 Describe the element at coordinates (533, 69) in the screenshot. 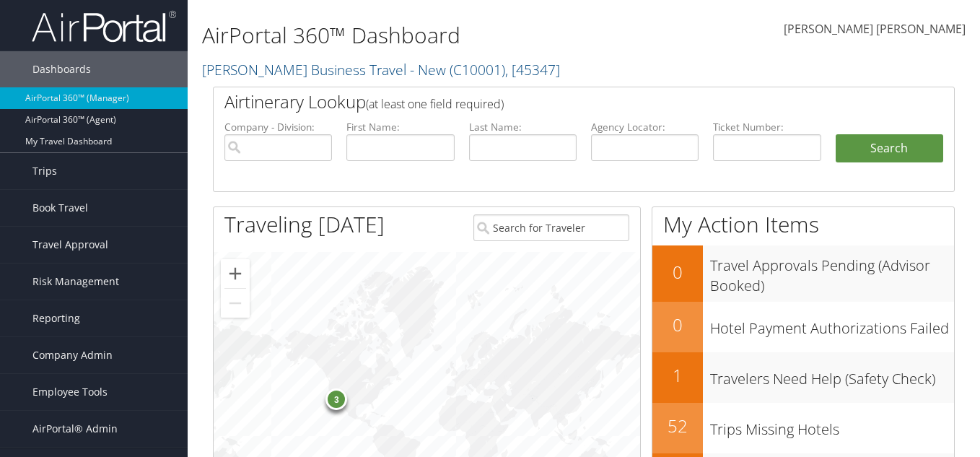

I see `span: , [ 45347 ]` at that location.